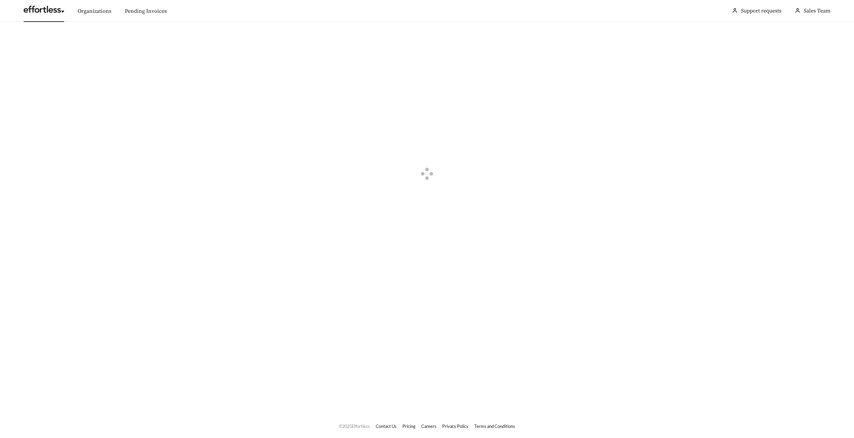  Describe the element at coordinates (354, 426) in the screenshot. I see `span: © 2025 Effortless` at that location.